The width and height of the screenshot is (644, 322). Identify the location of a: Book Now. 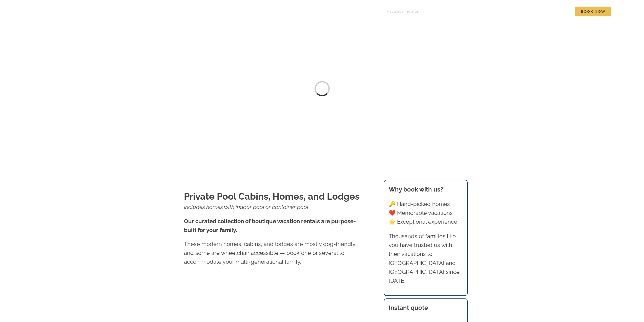
(593, 12).